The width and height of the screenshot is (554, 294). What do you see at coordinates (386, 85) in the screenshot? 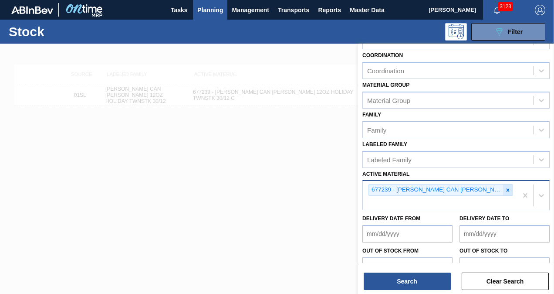
I see `label: Material Group` at bounding box center [386, 85].